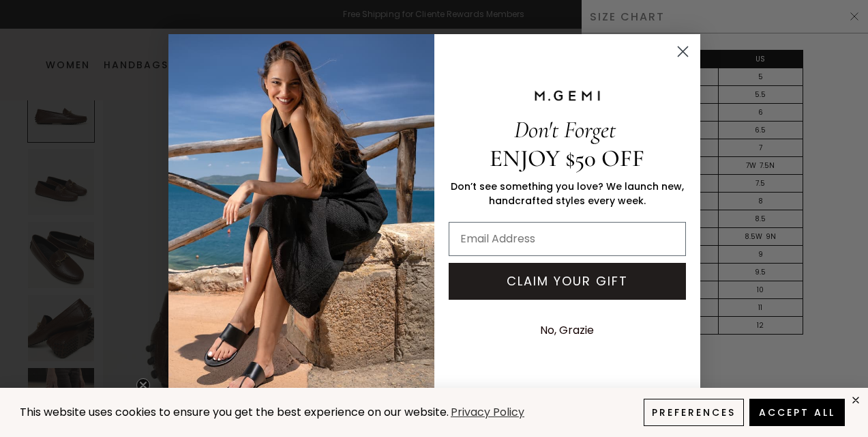 The image size is (868, 437). I want to click on button: Preferences, so click(693, 412).